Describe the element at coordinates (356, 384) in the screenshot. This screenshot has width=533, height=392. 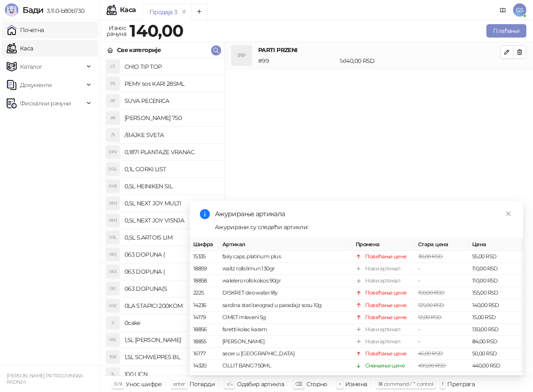
I see `div: Измена` at that location.